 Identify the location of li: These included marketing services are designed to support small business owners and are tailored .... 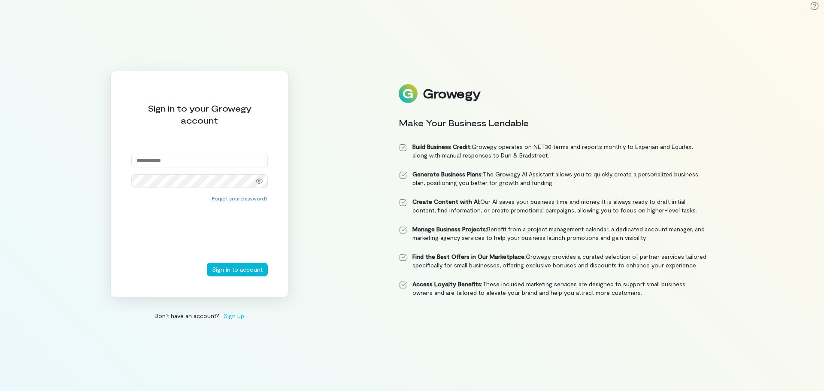
(552, 288).